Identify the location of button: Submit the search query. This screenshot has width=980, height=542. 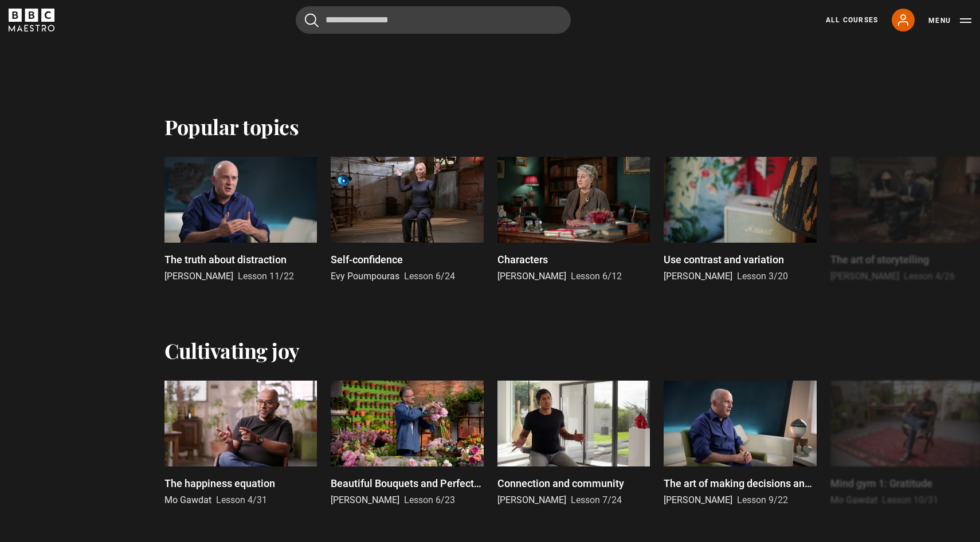
(312, 20).